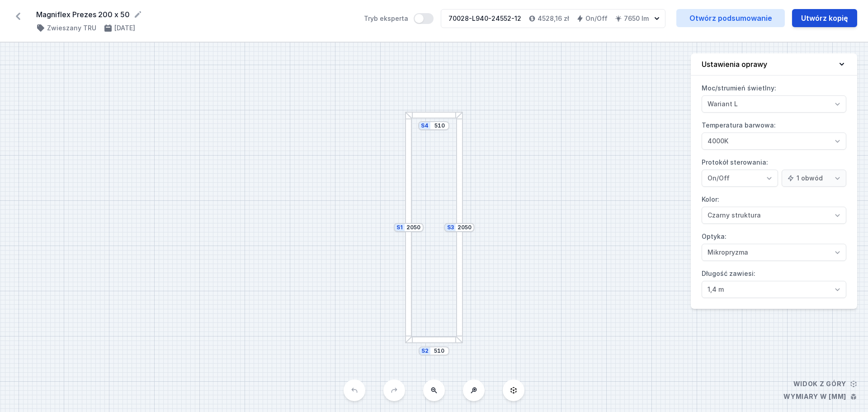 This screenshot has height=412, width=868. What do you see at coordinates (774, 104) in the screenshot?
I see `select: Moc/strumień świetlny:` at bounding box center [774, 104].